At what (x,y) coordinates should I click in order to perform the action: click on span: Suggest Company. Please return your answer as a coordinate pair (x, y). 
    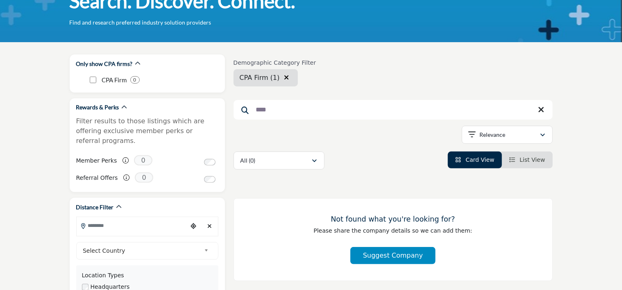
    Looking at the image, I should click on (393, 255).